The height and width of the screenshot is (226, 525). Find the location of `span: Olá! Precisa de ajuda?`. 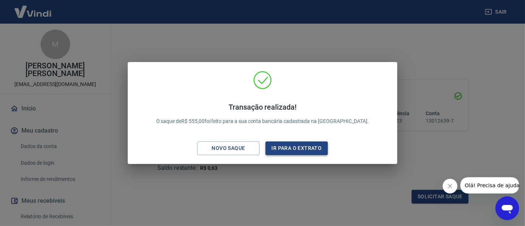

span: Olá! Precisa de ajuda? is located at coordinates (33, 8).